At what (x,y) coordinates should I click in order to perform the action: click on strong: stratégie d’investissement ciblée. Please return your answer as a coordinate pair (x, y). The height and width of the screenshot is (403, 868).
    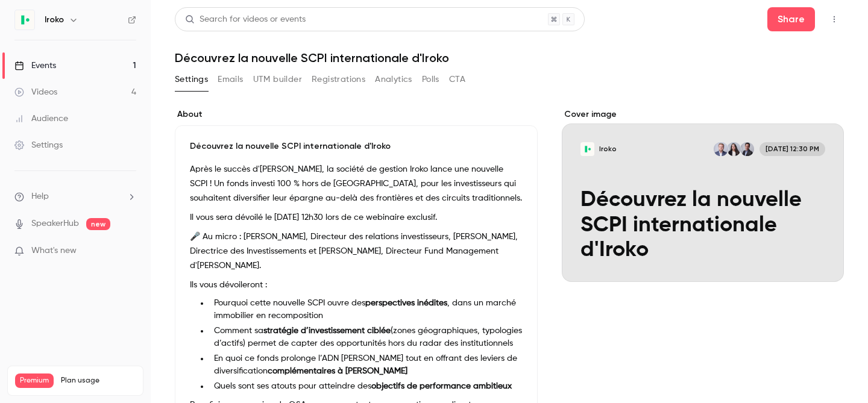
    Looking at the image, I should click on (327, 331).